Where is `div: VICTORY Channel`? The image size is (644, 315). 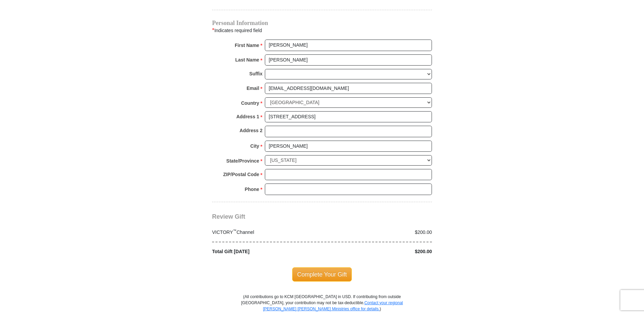 div: VICTORY Channel is located at coordinates (266, 232).